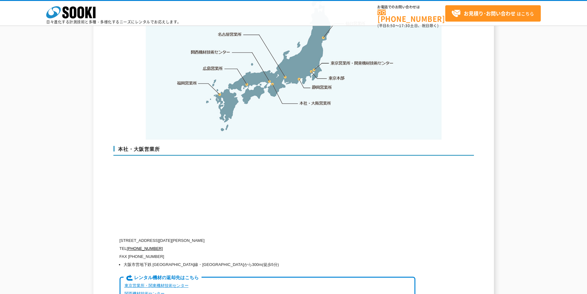 The image size is (587, 294). What do you see at coordinates (411, 7) in the screenshot?
I see `span: お電話でのお問い合わせは` at bounding box center [411, 7].